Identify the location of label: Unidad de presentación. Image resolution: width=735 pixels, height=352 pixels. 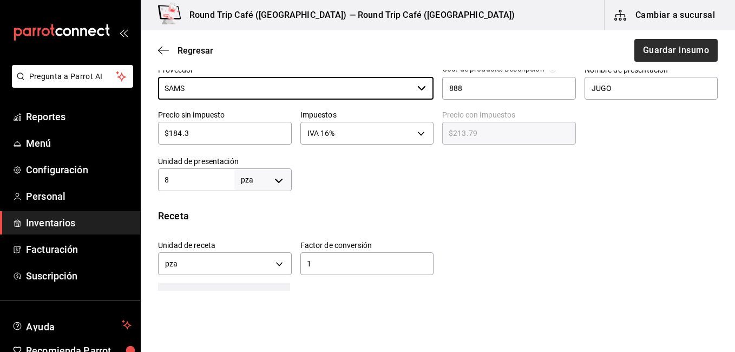
(224, 161).